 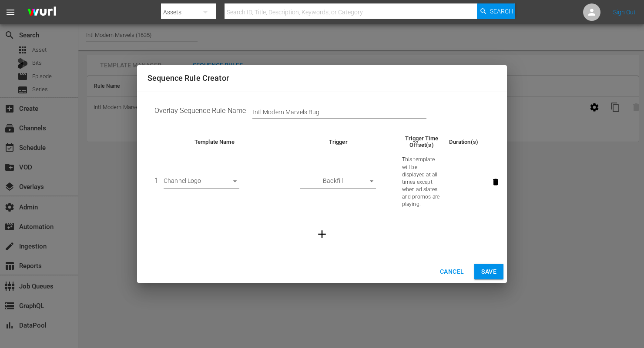 I want to click on h2: Sequence Rule Creator, so click(x=322, y=78).